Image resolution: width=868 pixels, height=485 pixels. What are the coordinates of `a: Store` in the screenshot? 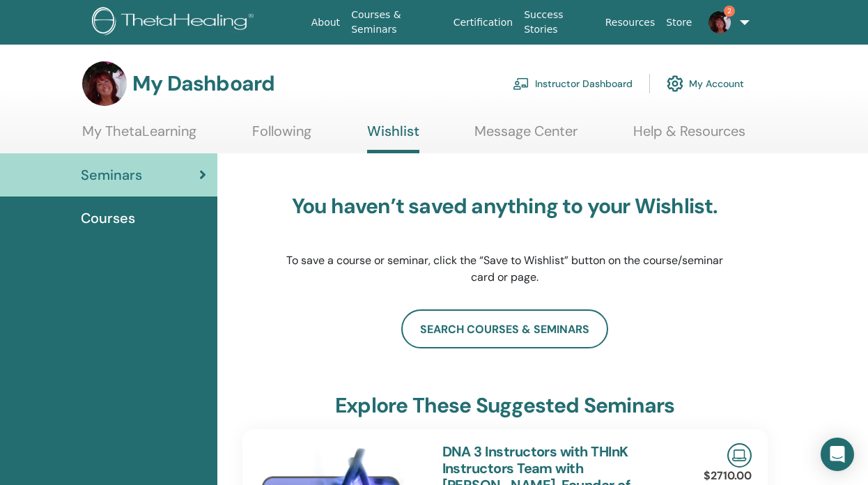 It's located at (679, 22).